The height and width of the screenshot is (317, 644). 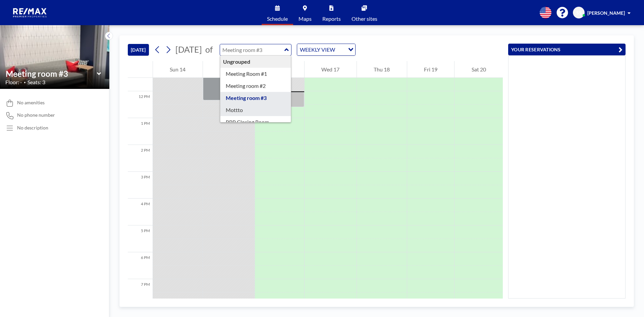 What do you see at coordinates (256, 74) in the screenshot?
I see `div: Meeting Room #1` at bounding box center [256, 74].